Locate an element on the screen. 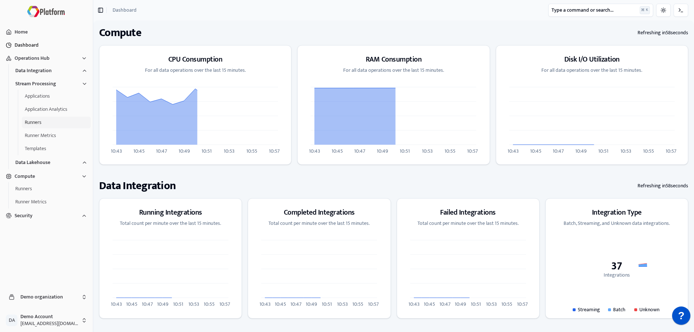 The width and height of the screenshot is (694, 332). h1: Compute is located at coordinates (120, 33).